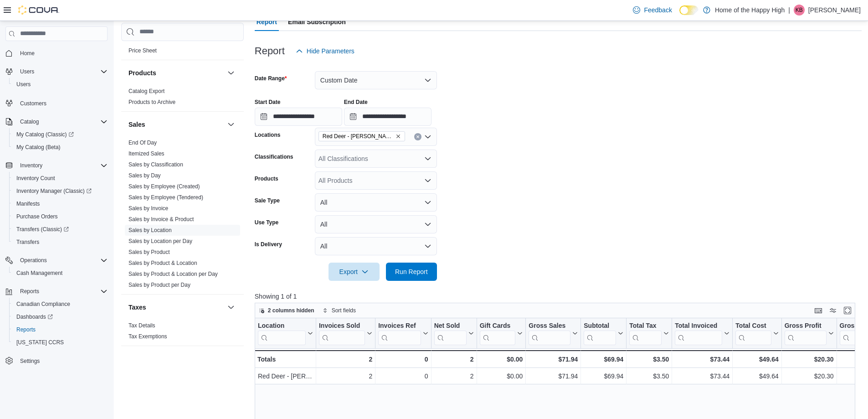 This screenshot has width=868, height=419. What do you see at coordinates (702, 360) in the screenshot?
I see `div: $73.44` at bounding box center [702, 360].